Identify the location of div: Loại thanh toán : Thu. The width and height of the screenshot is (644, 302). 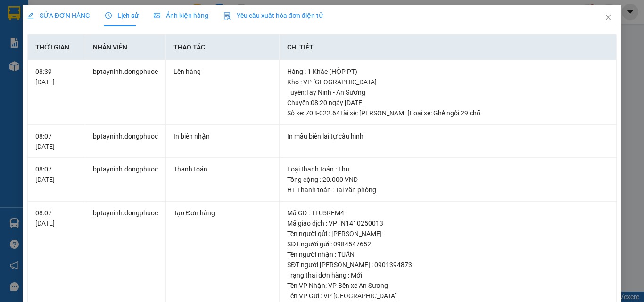
(448, 169).